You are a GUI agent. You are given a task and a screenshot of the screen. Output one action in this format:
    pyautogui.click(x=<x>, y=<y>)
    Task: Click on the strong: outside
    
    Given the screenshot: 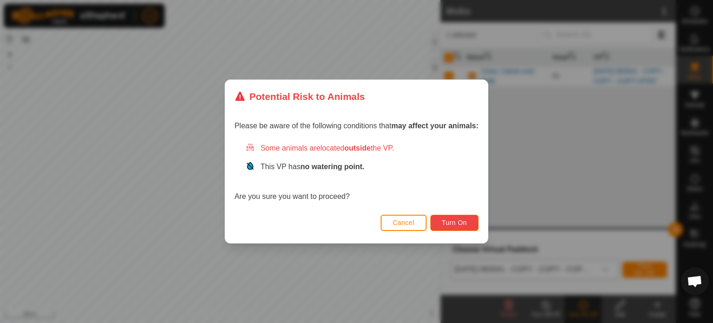 What is the action you would take?
    pyautogui.click(x=357, y=148)
    